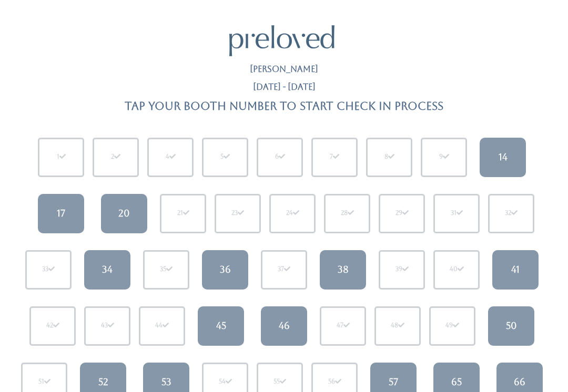 Image resolution: width=568 pixels, height=392 pixels. Describe the element at coordinates (511, 326) in the screenshot. I see `a: 50` at that location.